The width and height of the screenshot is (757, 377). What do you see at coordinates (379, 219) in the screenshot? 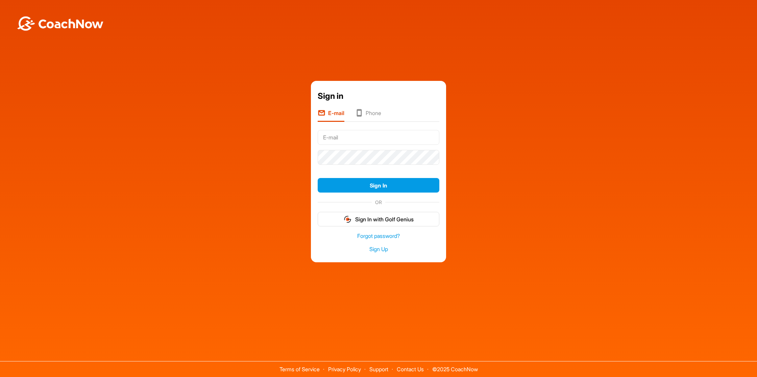
I see `button: Sign In with Golf Genius` at bounding box center [379, 219].